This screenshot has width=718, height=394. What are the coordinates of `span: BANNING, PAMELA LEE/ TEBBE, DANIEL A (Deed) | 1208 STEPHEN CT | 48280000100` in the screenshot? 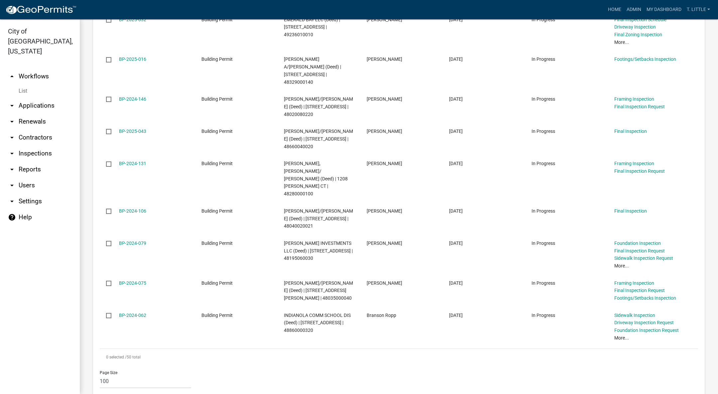 It's located at (316, 178).